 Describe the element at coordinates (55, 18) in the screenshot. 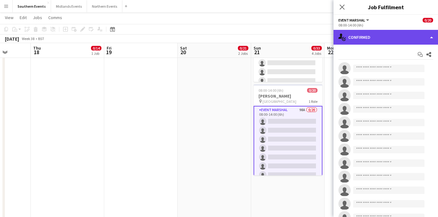

I see `span: Comms` at that location.